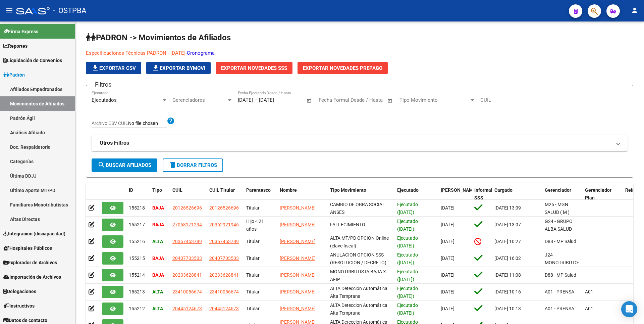 This screenshot has width=644, height=324. Describe the element at coordinates (416, 194) in the screenshot. I see `datatable-header-cell: Ejecutado` at that location.